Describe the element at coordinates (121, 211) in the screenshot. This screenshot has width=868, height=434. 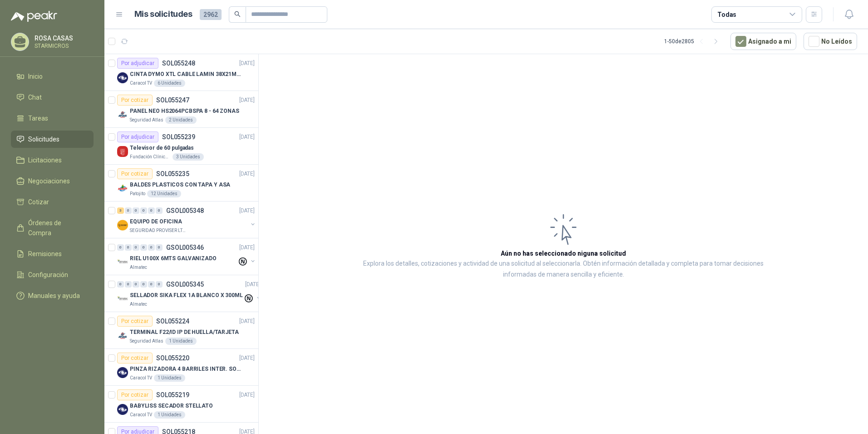
I see `div: 3` at that location.